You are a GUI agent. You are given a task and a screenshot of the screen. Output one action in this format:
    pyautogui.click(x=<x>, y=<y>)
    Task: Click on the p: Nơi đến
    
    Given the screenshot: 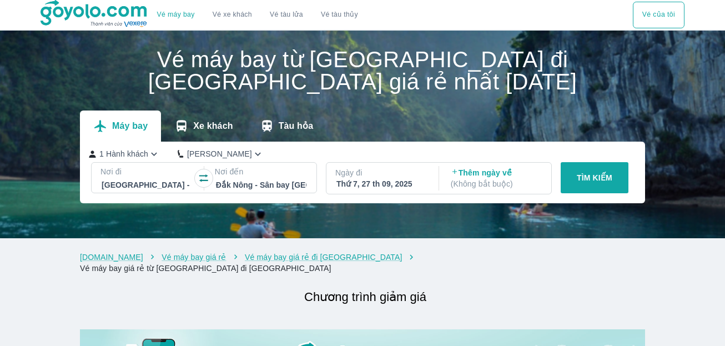 What is the action you would take?
    pyautogui.click(x=261, y=171)
    